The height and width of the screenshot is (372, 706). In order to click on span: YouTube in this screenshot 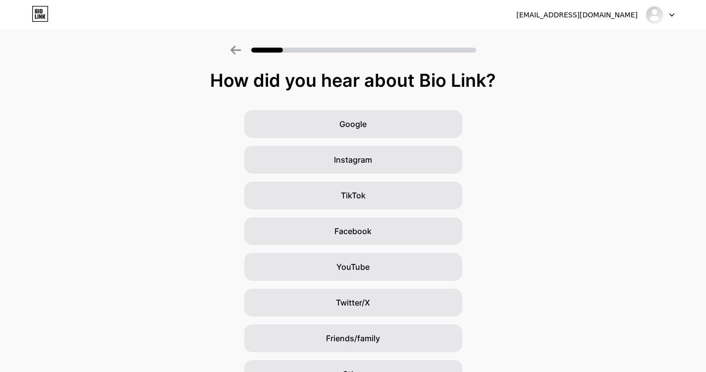, I will do `click(353, 267)`.